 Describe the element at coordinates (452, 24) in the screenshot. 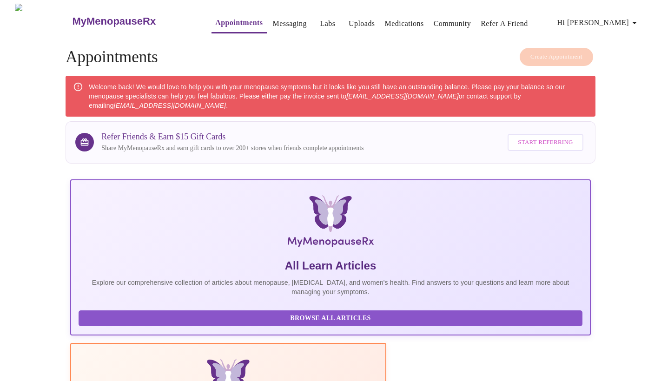

I see `button: Community` at that location.